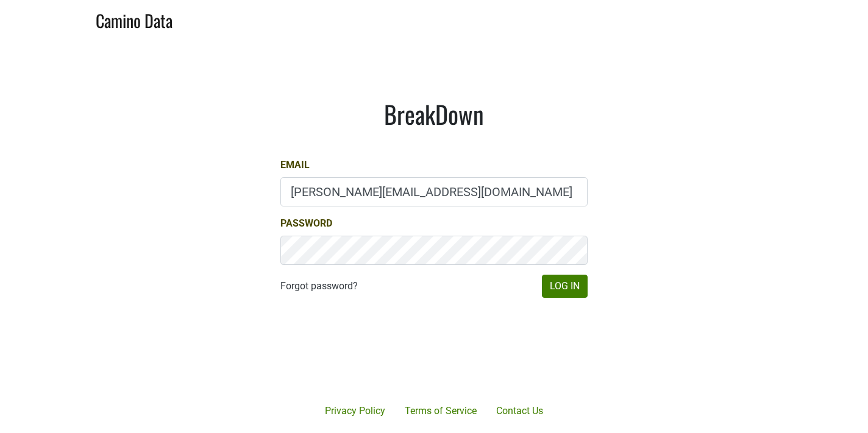  What do you see at coordinates (306, 223) in the screenshot?
I see `label: Password` at bounding box center [306, 223].